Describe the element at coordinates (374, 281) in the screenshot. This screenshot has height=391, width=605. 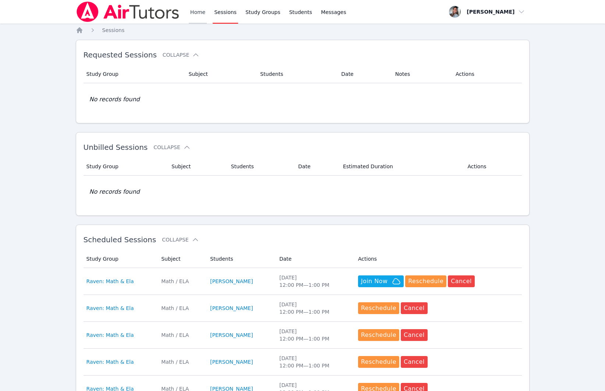
I see `span: Join Now` at that location.